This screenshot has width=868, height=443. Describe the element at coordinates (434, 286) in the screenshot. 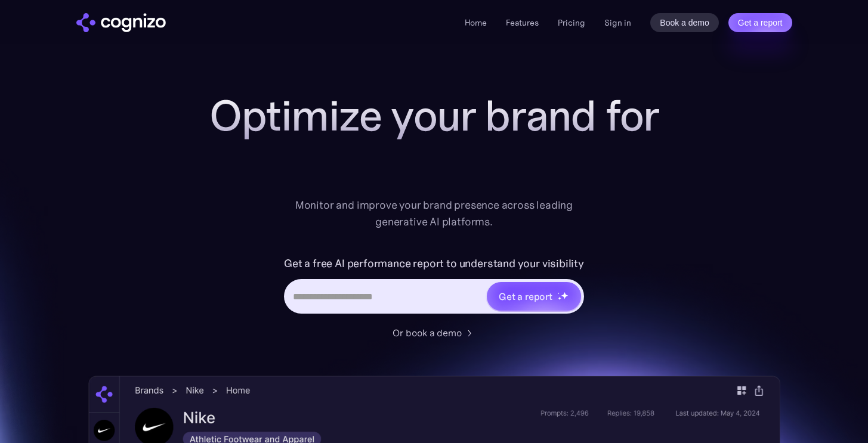

I see `form: Hero URL Input Form` at that location.